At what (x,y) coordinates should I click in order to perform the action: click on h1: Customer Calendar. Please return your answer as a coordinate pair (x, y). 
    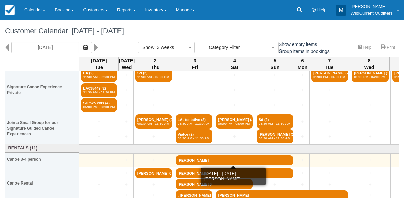
    Looking at the image, I should click on (202, 31).